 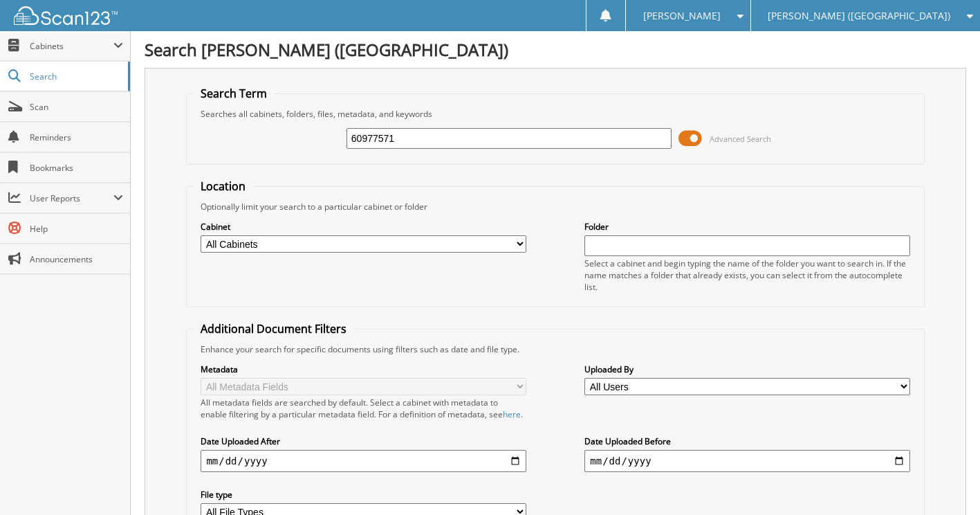 I want to click on img: scan123-logo-white.svg, so click(x=65, y=15).